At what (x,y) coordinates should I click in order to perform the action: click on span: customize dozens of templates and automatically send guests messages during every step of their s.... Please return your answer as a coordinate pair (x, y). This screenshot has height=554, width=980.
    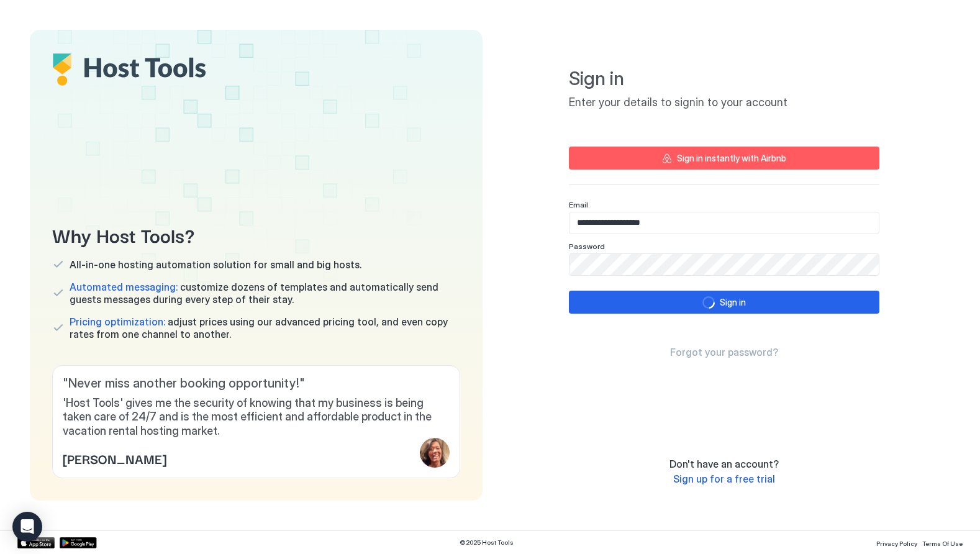
    Looking at the image, I should click on (265, 293).